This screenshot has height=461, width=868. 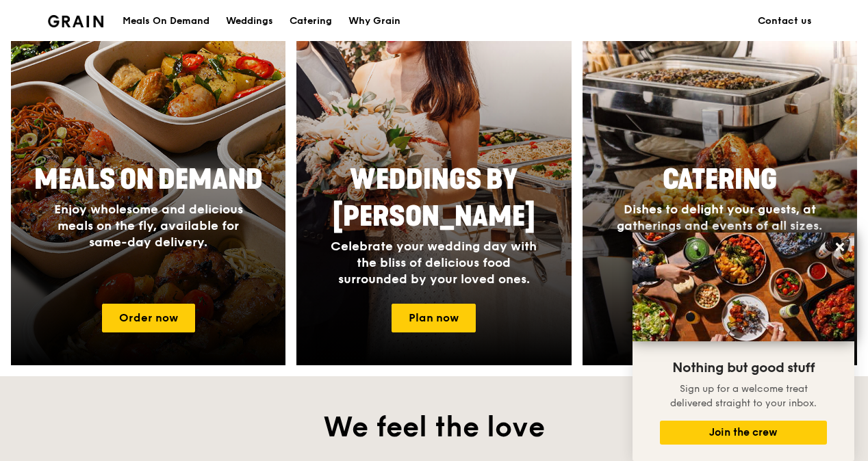 What do you see at coordinates (743, 432) in the screenshot?
I see `button: Join the crew` at bounding box center [743, 432].